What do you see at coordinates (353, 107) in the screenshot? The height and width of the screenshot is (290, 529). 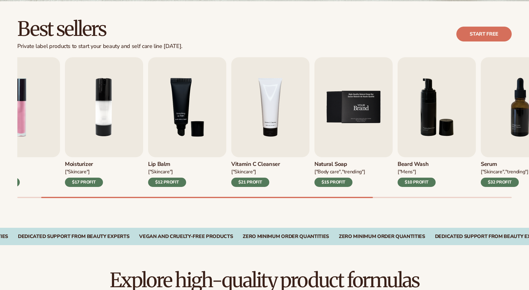 I see `img: Shopify Image 9` at bounding box center [353, 107].